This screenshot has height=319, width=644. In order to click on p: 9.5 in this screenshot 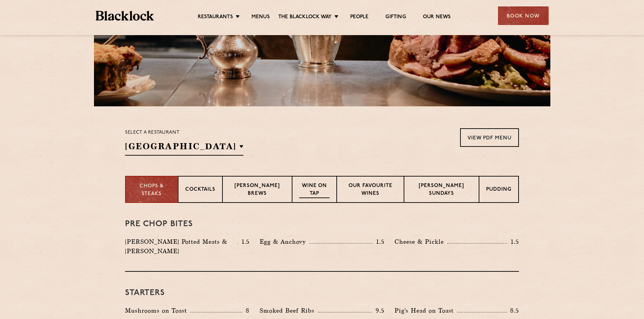, I will do `click(378, 311)`.